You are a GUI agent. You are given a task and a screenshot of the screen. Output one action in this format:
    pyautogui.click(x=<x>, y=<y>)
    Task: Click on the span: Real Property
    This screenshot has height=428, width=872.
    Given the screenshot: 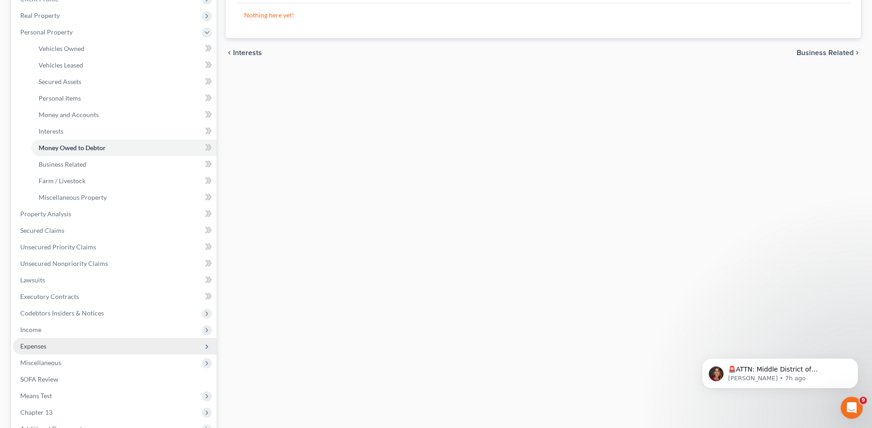 What is the action you would take?
    pyautogui.click(x=40, y=15)
    